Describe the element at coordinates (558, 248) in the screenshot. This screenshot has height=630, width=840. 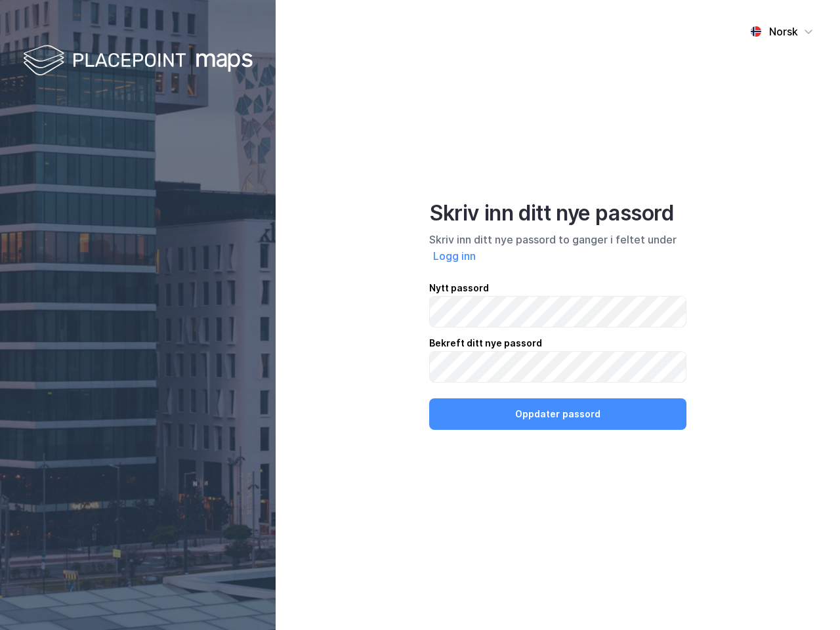
I see `div: Skriv inn ditt nye passord to ganger i feltet under` at that location.